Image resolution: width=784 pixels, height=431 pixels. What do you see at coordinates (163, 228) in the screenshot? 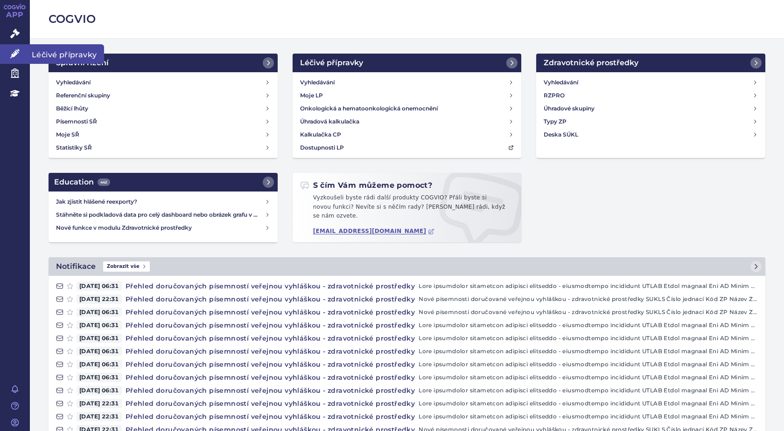
I see `a: Nové funkce v modulu Zdravotnické prostředky` at bounding box center [163, 228].